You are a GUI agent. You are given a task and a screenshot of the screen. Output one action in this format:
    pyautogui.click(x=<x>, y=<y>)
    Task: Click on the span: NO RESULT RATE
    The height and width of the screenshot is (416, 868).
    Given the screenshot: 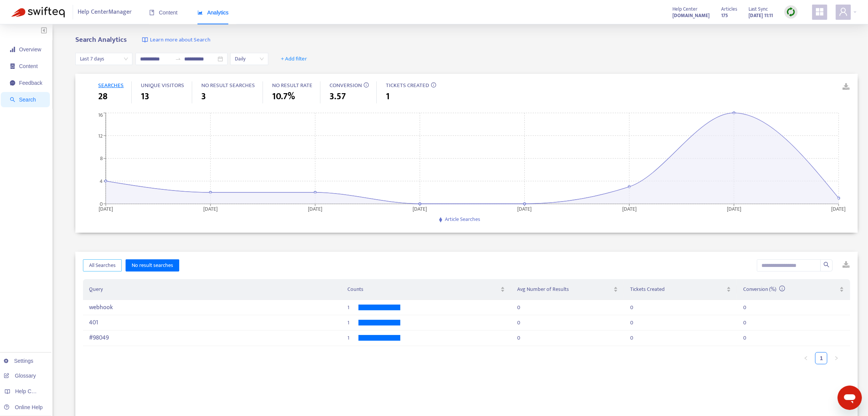 What is the action you would take?
    pyautogui.click(x=292, y=85)
    